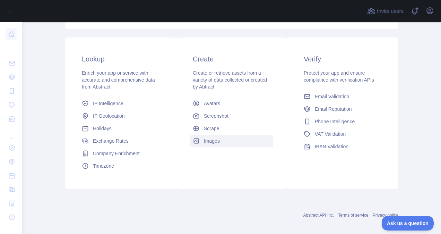 The height and width of the screenshot is (234, 441). I want to click on a: IBAN Validation, so click(343, 146).